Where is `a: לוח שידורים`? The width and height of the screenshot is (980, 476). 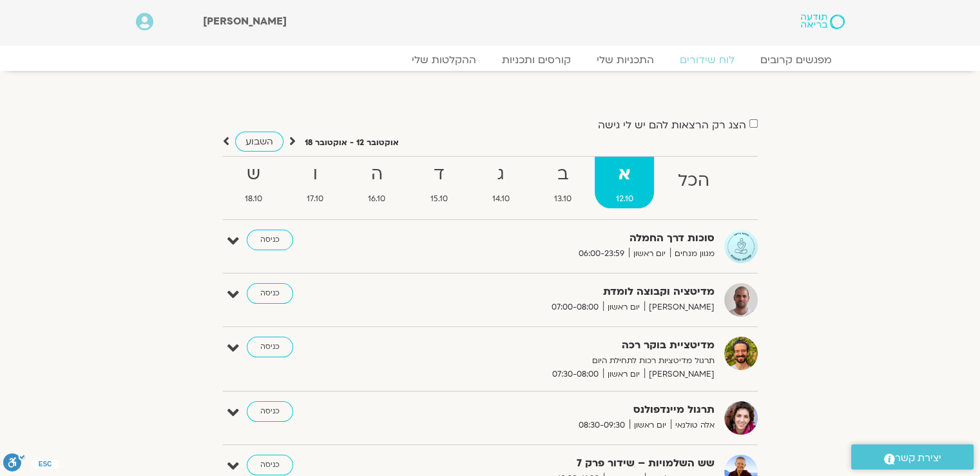 a: לוח שידורים is located at coordinates (707, 60).